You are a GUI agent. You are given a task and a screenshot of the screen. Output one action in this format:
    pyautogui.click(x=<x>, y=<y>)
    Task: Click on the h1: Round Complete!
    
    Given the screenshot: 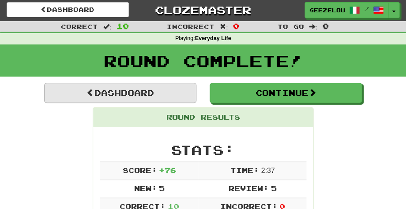 What is the action you would take?
    pyautogui.click(x=203, y=61)
    